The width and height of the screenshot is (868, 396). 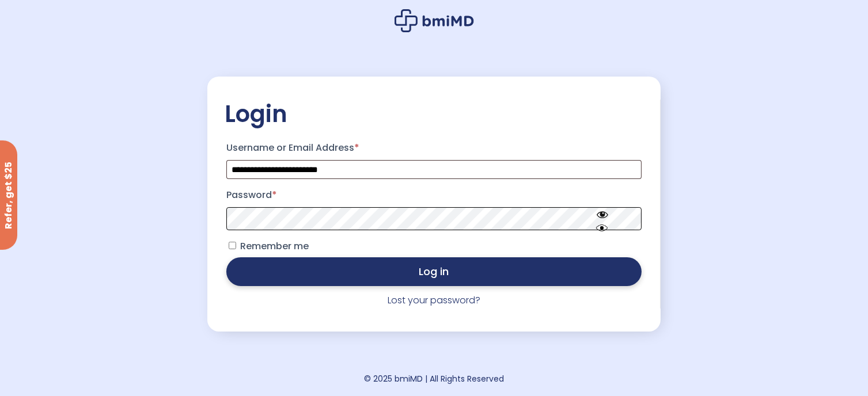 What do you see at coordinates (434, 114) in the screenshot?
I see `h2: Login` at bounding box center [434, 114].